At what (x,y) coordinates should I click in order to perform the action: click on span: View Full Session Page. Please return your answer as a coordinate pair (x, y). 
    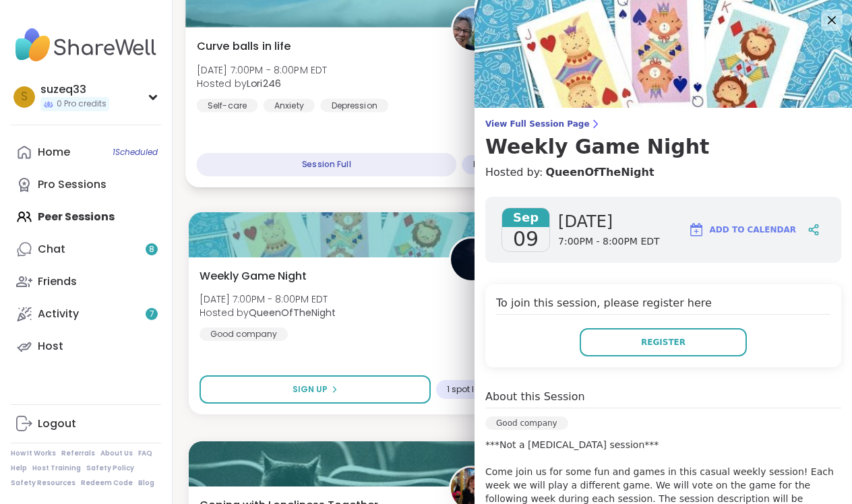
    Looking at the image, I should click on (663, 124).